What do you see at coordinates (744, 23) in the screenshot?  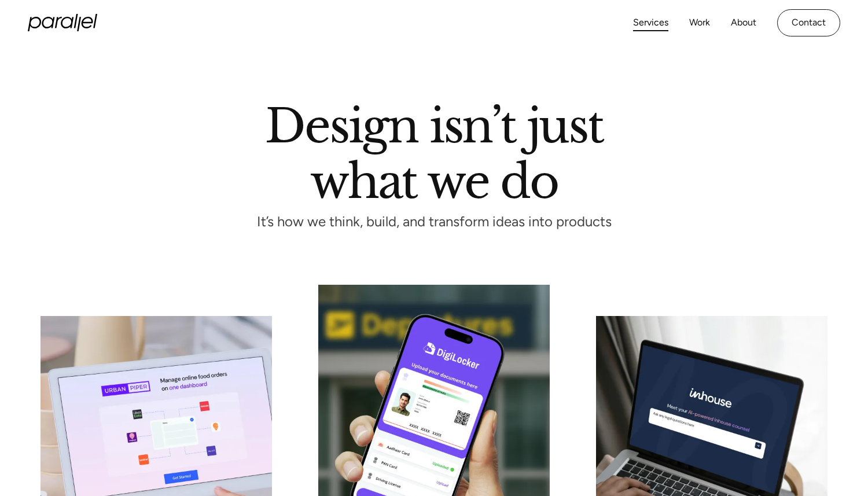 I see `a: About` at bounding box center [744, 23].